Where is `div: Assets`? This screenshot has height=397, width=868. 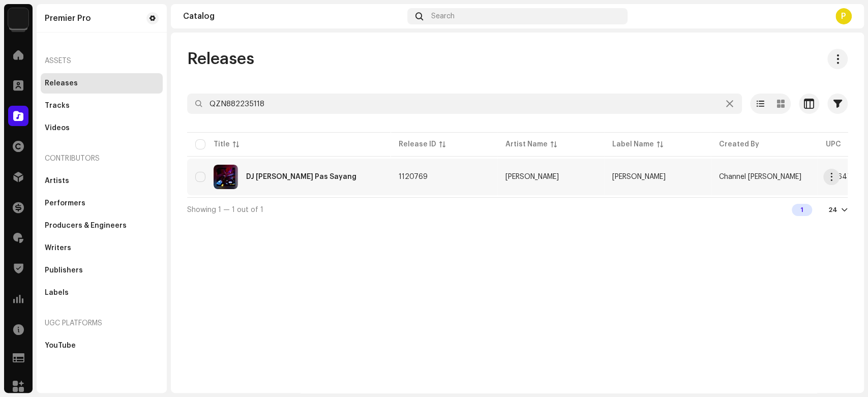
div: Assets is located at coordinates (102, 61).